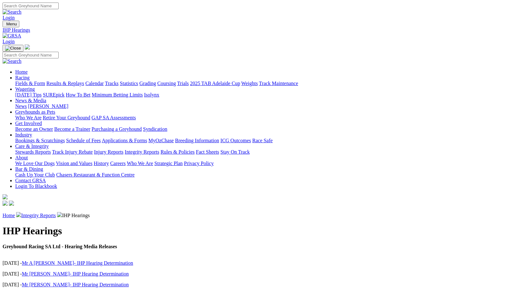 The image size is (528, 293). What do you see at coordinates (29, 169) in the screenshot?
I see `a: Bar & Dining` at bounding box center [29, 169].